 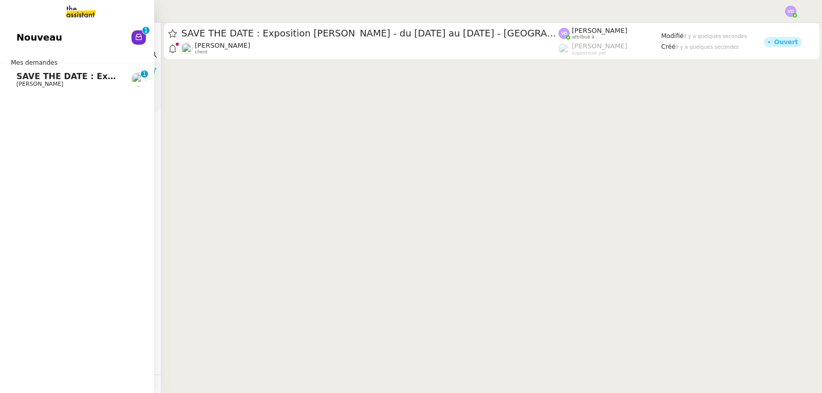 I want to click on span: client, so click(x=201, y=52).